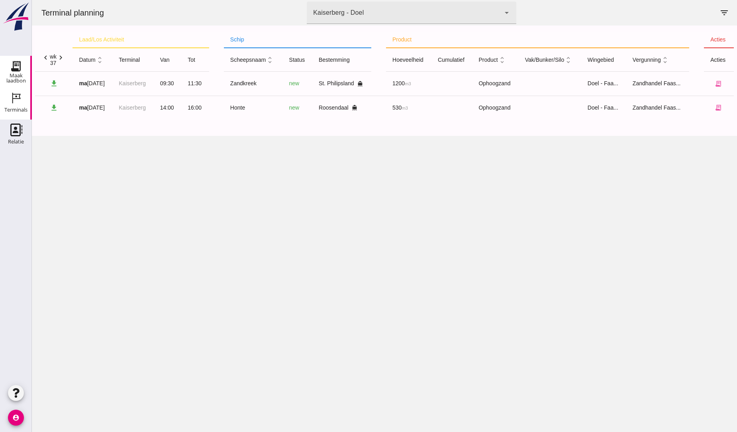  I want to click on th: hoeveelheid, so click(377, 60).